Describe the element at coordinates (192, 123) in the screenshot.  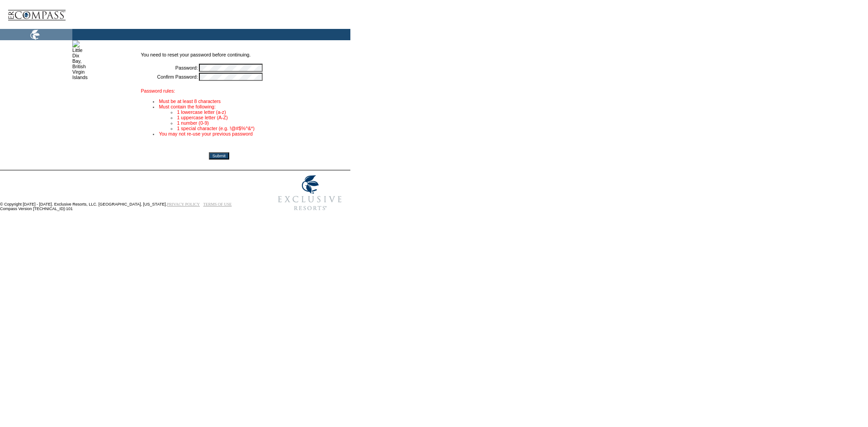
I see `font: 1 number (0-9)` at that location.